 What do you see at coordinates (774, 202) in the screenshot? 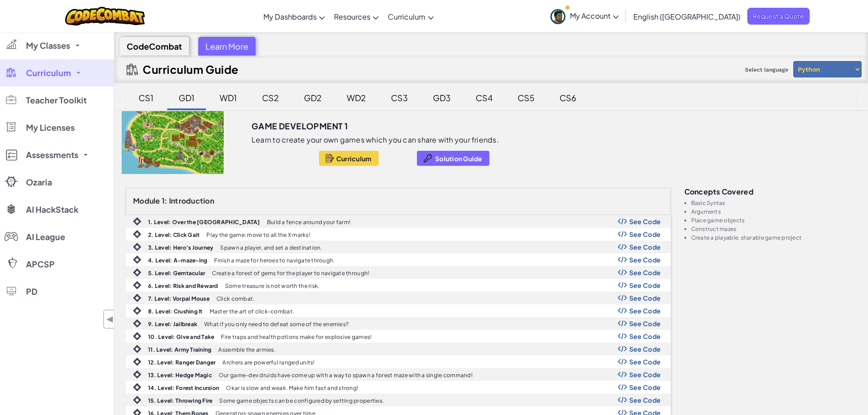
I see `li: Basic Syntax` at bounding box center [774, 202].